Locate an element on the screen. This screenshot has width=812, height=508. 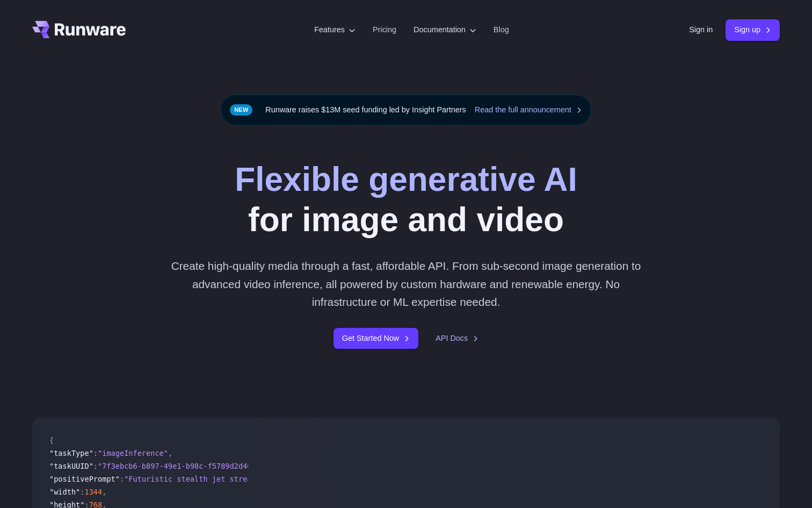
span: "imageInference" is located at coordinates (132, 453).